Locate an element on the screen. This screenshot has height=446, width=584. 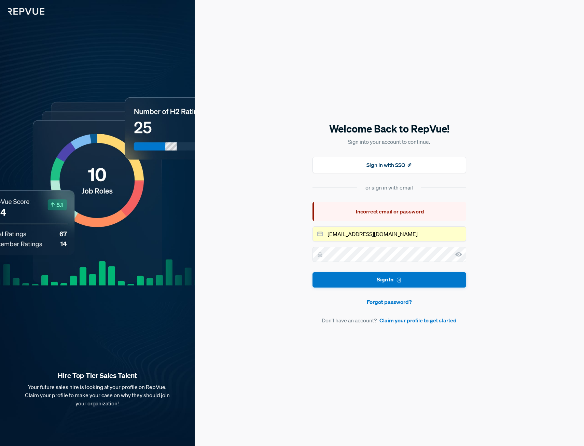
a: Forgot password? is located at coordinates (389, 302).